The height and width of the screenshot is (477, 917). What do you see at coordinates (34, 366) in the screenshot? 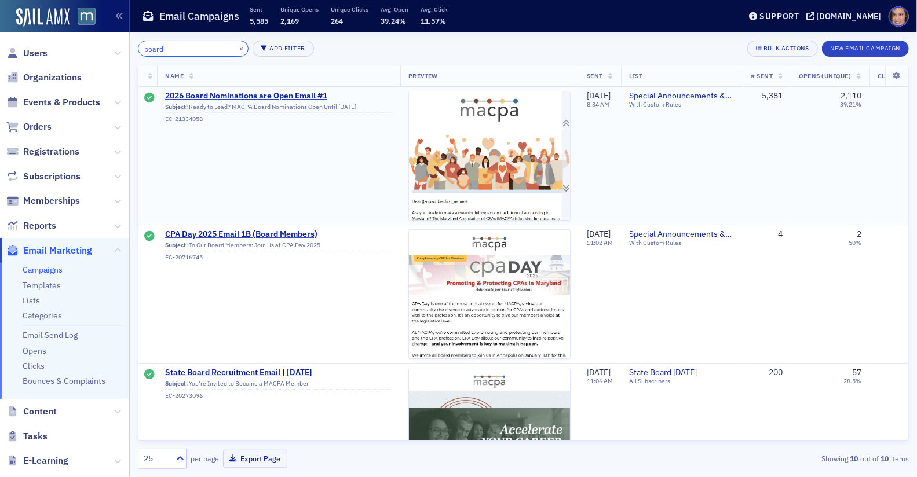
I see `a: Clicks` at bounding box center [34, 366].